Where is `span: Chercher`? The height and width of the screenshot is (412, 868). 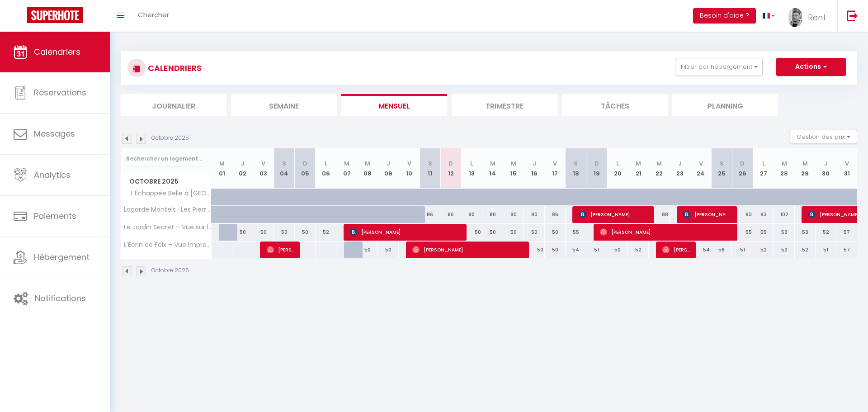 span: Chercher is located at coordinates (154, 14).